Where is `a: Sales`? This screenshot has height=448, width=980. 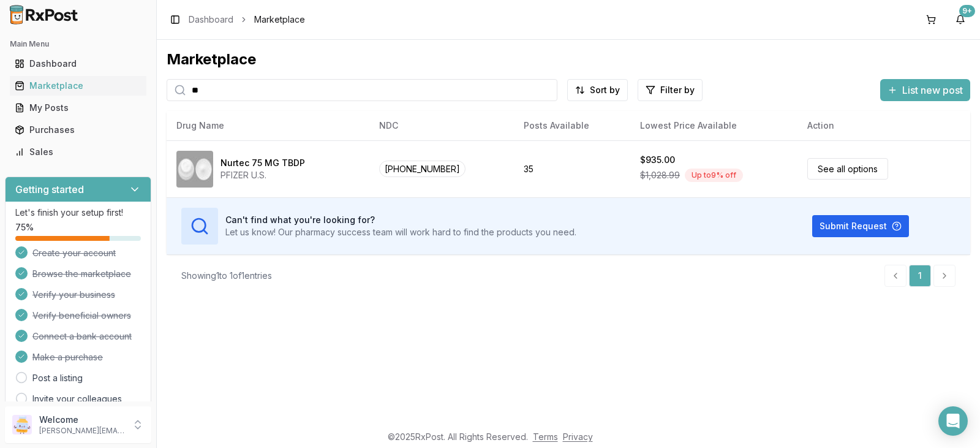 a: Sales is located at coordinates (78, 152).